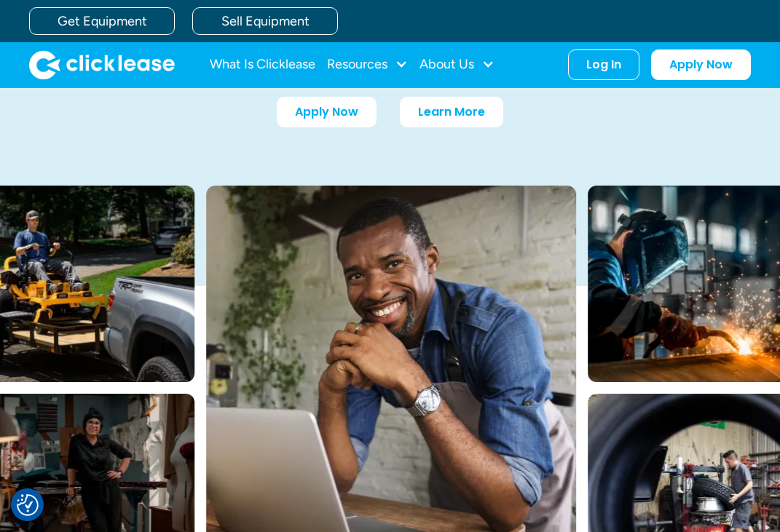  I want to click on a: Learn More, so click(451, 112).